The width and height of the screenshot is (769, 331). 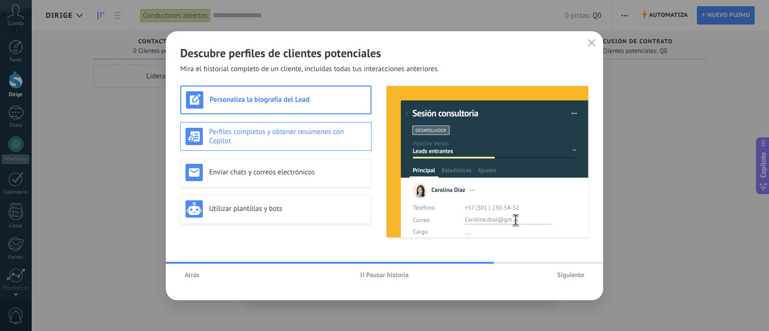 What do you see at coordinates (281, 53) in the screenshot?
I see `font: Descubre perfiles de clientes potenciales` at bounding box center [281, 53].